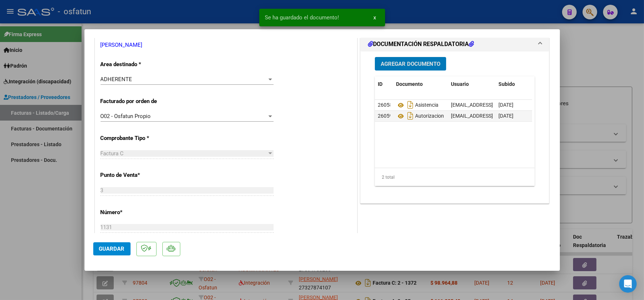 This screenshot has height=300, width=644. I want to click on span: Asistencia, so click(417, 105).